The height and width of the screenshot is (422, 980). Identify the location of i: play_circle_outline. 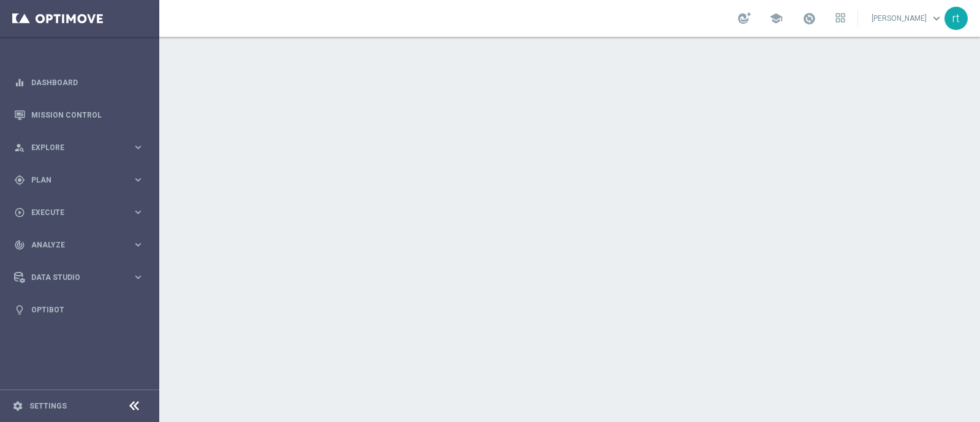
(19, 212).